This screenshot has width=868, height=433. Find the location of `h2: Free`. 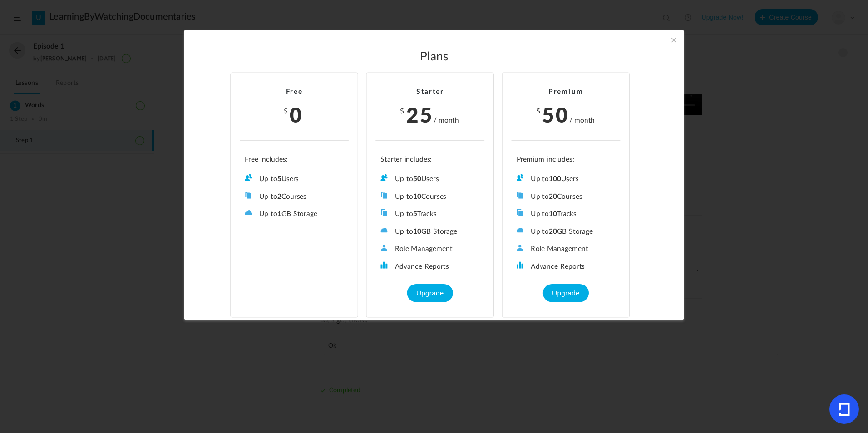

h2: Free is located at coordinates (294, 92).